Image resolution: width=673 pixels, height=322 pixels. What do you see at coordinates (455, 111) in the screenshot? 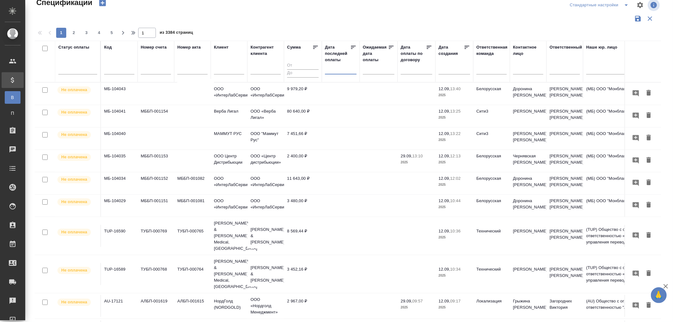
I see `p: 13:25` at bounding box center [455, 111].